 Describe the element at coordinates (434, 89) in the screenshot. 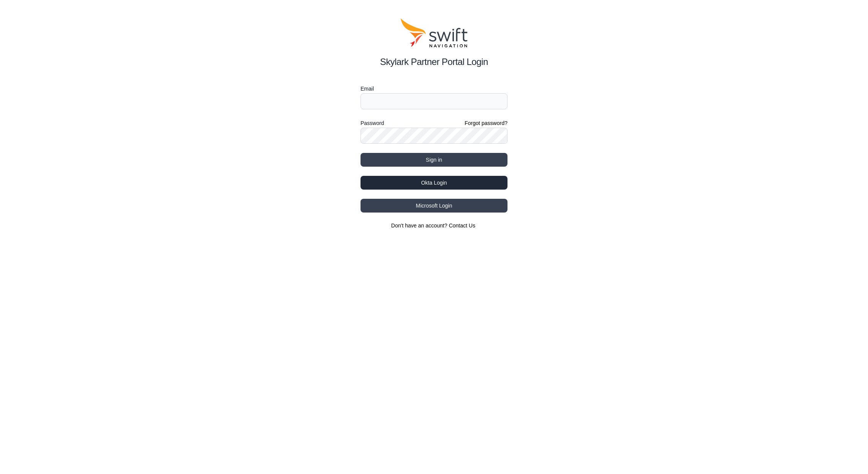

I see `label: Email` at that location.